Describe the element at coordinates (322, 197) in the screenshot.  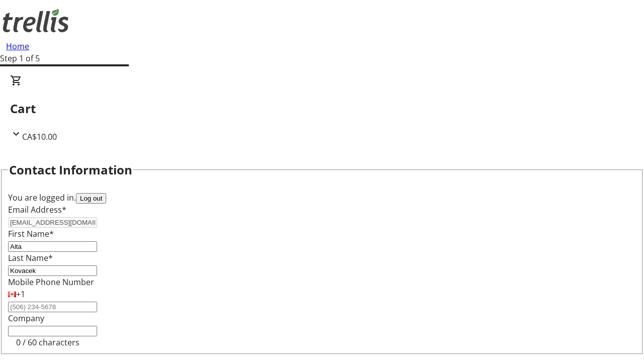
I see `div: You are logged in.` at that location.